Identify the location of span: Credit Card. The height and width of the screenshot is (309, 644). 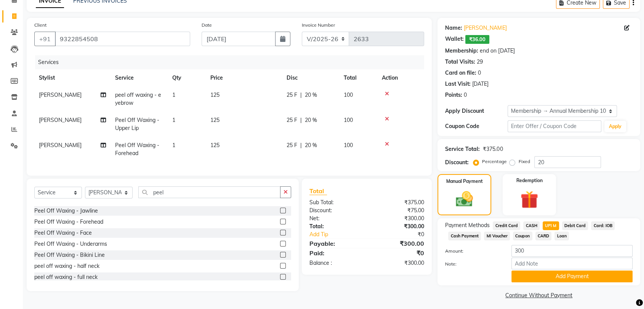
(506, 225).